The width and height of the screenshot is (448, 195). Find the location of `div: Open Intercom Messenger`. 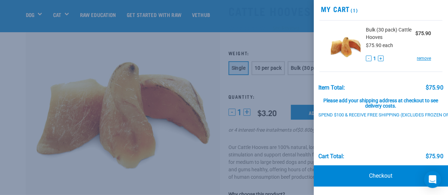

div: Open Intercom Messenger is located at coordinates (432, 179).